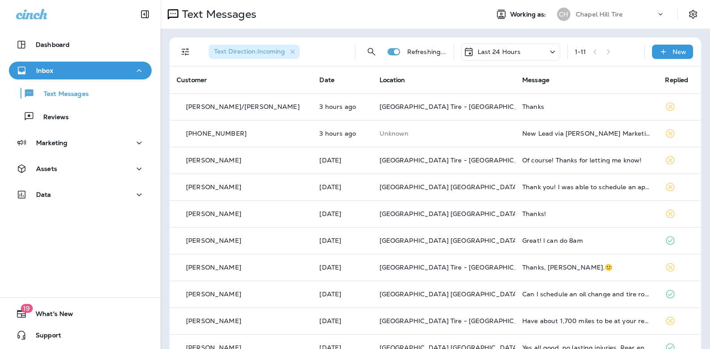 This screenshot has width=710, height=349. What do you see at coordinates (192, 80) in the screenshot?
I see `span: Customer` at bounding box center [192, 80].